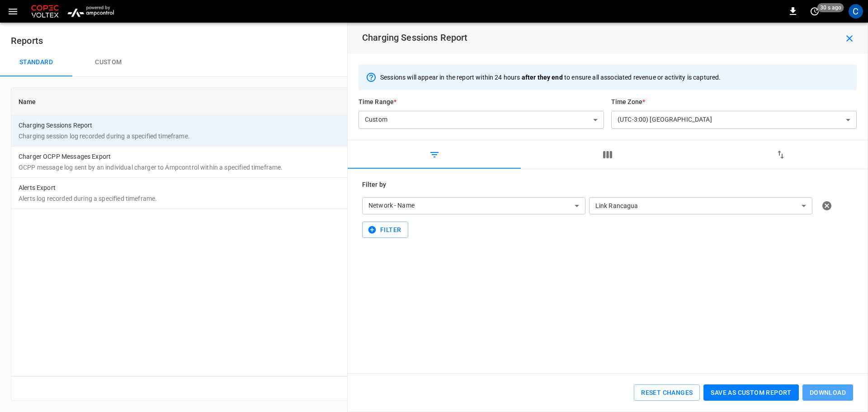 The width and height of the screenshot is (868, 412). Describe the element at coordinates (45, 11) in the screenshot. I see `img: Customer Logo` at that location.